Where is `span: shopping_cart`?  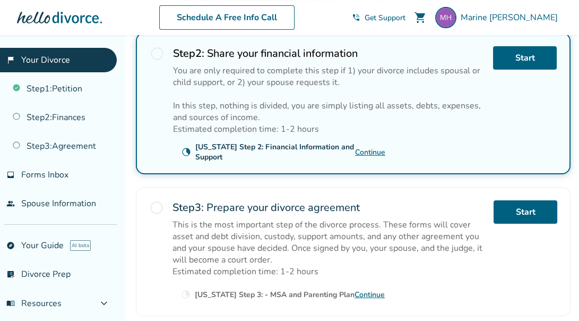
span: shopping_cart is located at coordinates (420, 18).